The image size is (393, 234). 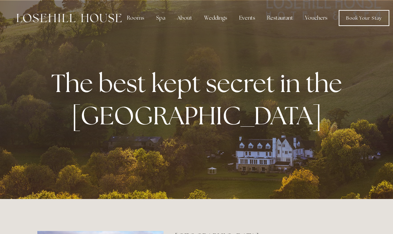 I want to click on img: Losehill House, so click(x=69, y=18).